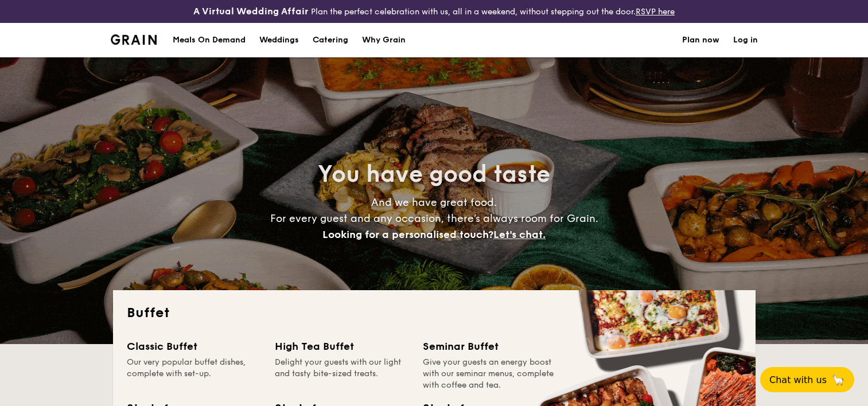  I want to click on div: Why Grain, so click(384, 41).